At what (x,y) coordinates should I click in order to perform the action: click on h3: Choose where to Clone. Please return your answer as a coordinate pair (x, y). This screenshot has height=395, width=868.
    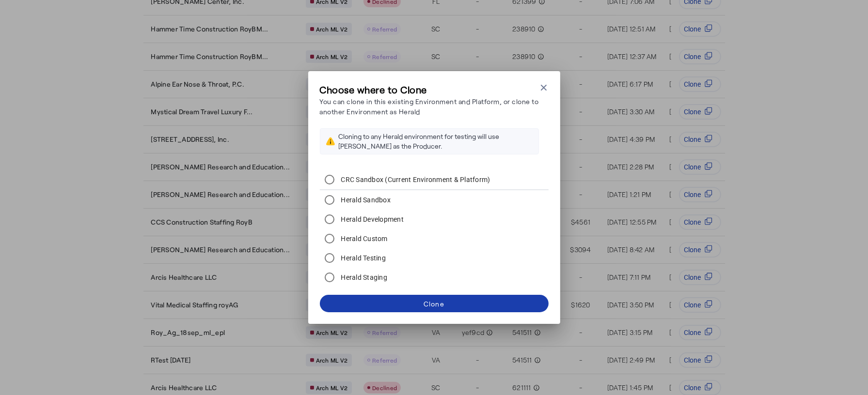
    Looking at the image, I should click on (430, 89).